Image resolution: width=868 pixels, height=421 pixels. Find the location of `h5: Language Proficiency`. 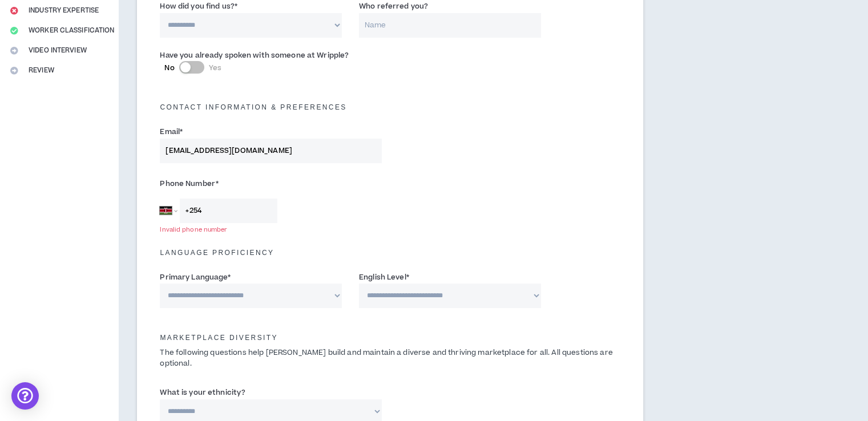

h5: Language Proficiency is located at coordinates (390, 253).